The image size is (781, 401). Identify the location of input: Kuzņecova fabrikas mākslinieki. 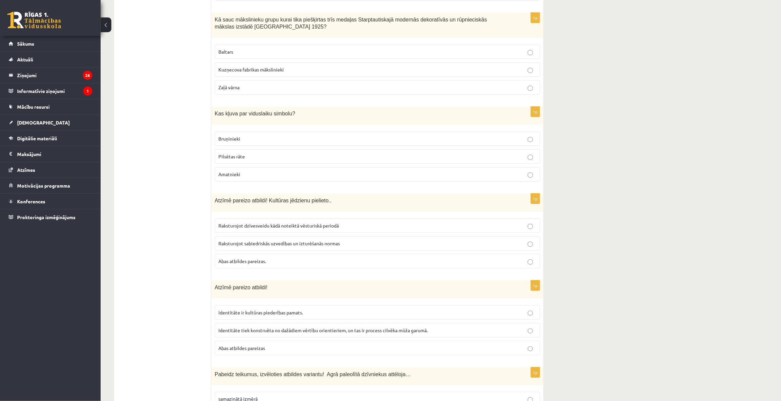
(530, 70).